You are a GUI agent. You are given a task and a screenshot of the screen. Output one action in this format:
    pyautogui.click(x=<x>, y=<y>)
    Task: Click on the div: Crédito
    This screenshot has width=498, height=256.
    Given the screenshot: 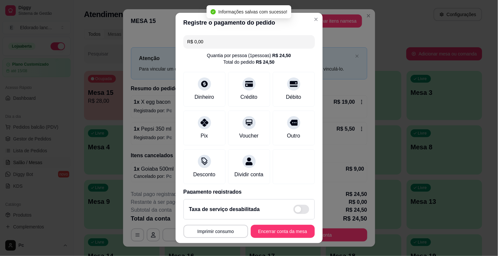 What is the action you would take?
    pyautogui.click(x=249, y=97)
    